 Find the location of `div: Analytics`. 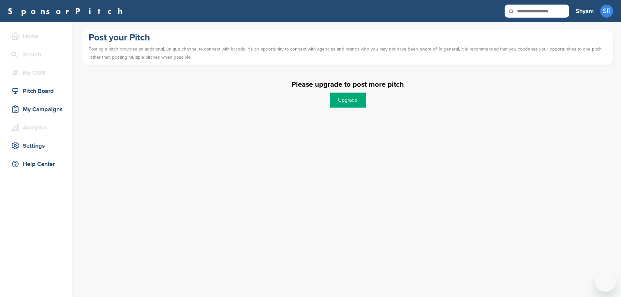

div: Analytics is located at coordinates (37, 127).